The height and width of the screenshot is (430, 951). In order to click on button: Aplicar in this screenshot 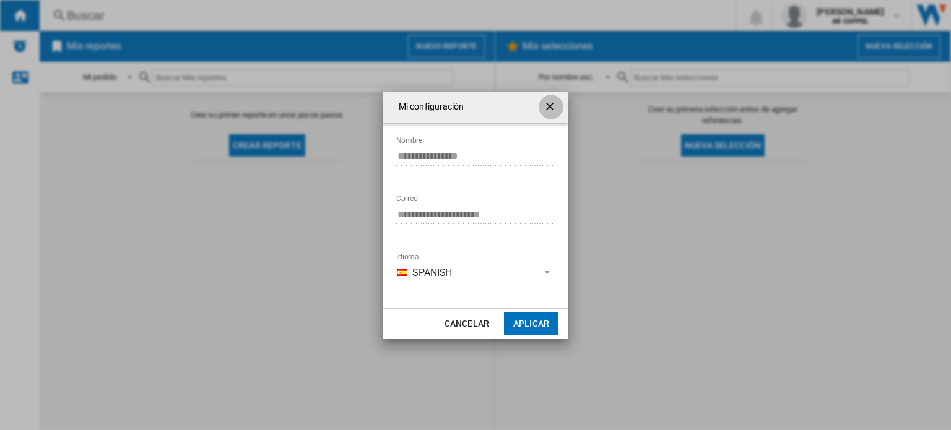, I will do `click(531, 324)`.